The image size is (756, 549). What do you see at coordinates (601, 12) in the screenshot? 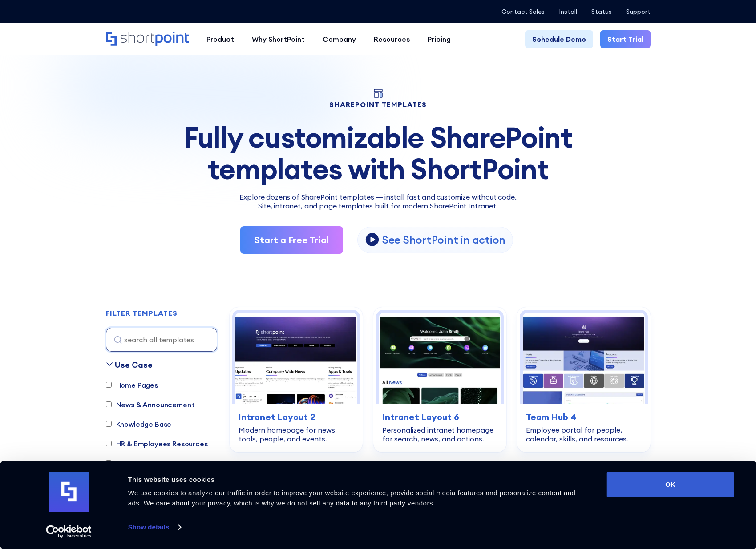
I see `a: Status` at bounding box center [601, 12].